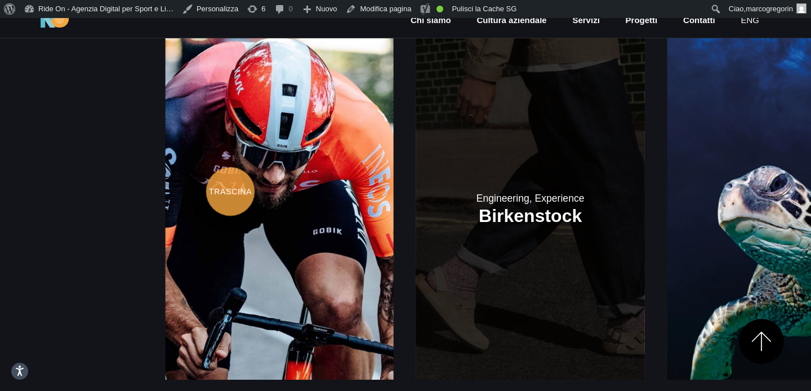  What do you see at coordinates (769, 8) in the screenshot?
I see `span: marcogregorin` at bounding box center [769, 8].